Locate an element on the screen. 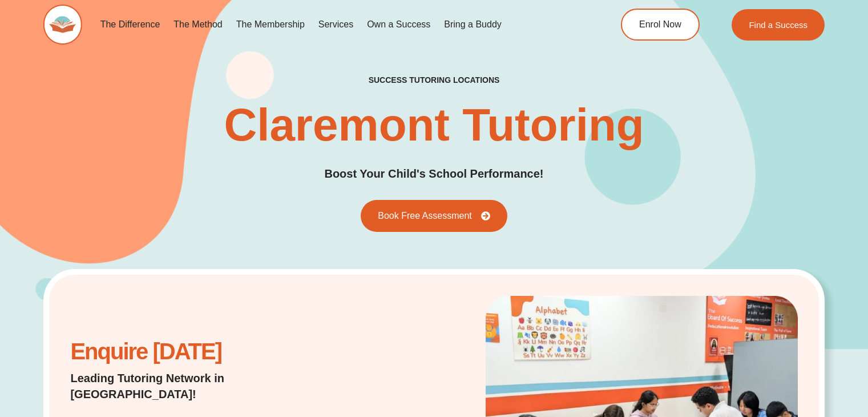 The height and width of the screenshot is (417, 868). span: Book Free Assessment is located at coordinates (424, 216).